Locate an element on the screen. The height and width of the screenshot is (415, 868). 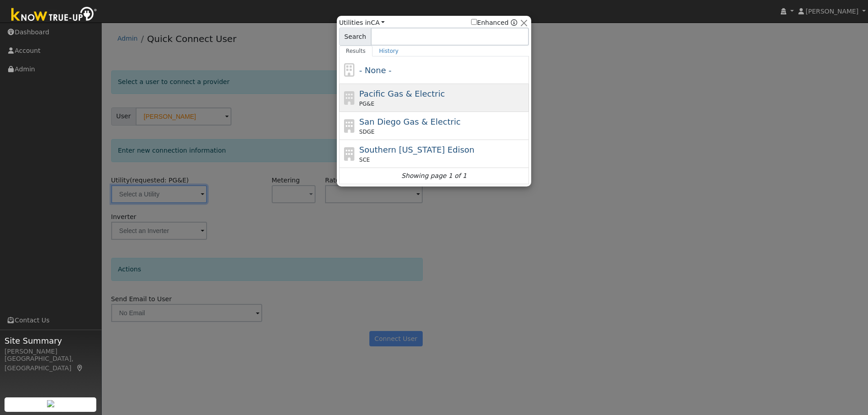
span: San Diego Gas & Electric is located at coordinates (410, 122).